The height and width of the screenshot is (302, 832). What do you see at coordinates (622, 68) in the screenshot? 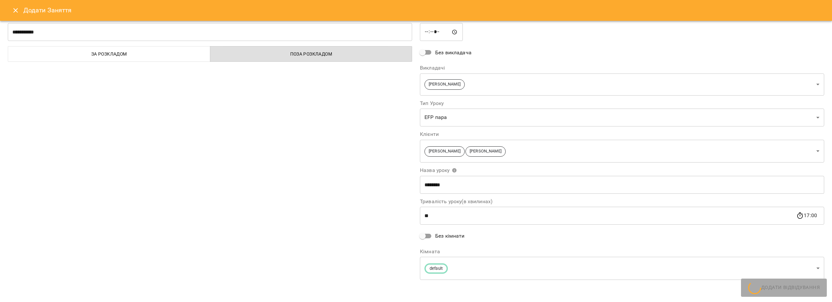
I see `label: Викладачі` at bounding box center [622, 68].